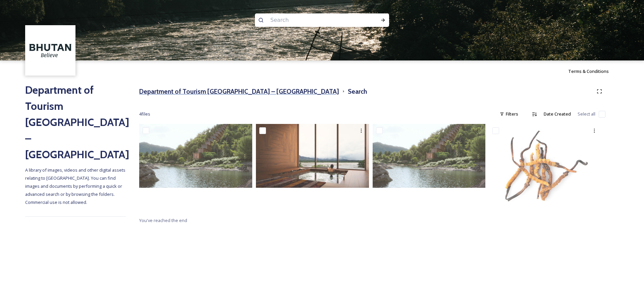  I want to click on span: Terms & Conditions, so click(588, 71).